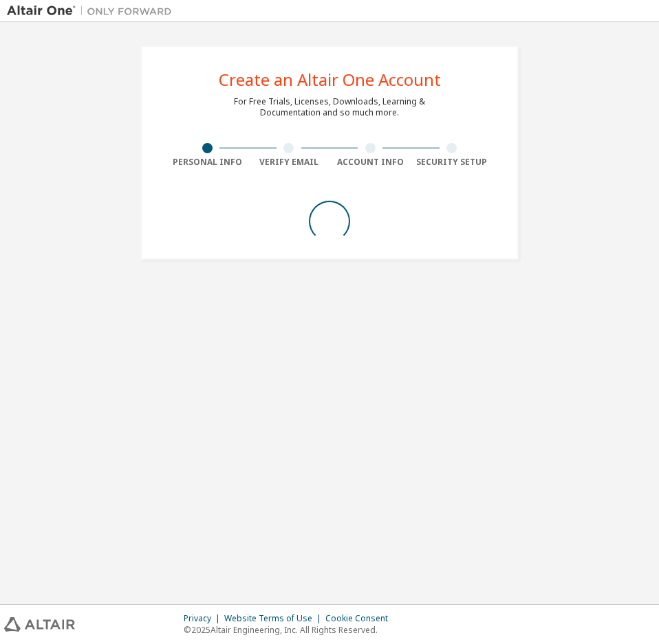 The width and height of the screenshot is (659, 644). Describe the element at coordinates (275, 618) in the screenshot. I see `div: Website Terms of Use` at that location.